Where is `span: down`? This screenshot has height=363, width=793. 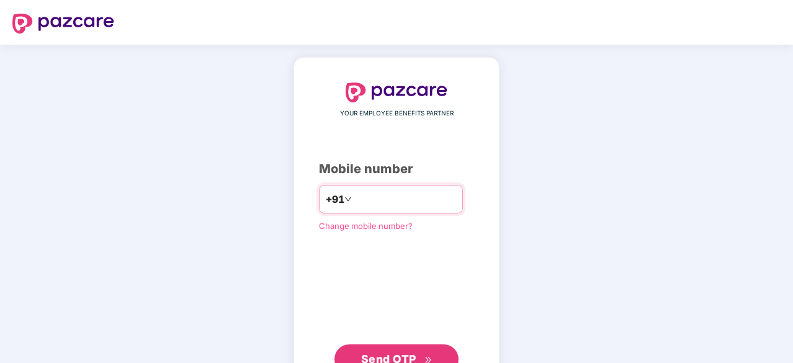
span: down is located at coordinates (348, 199).